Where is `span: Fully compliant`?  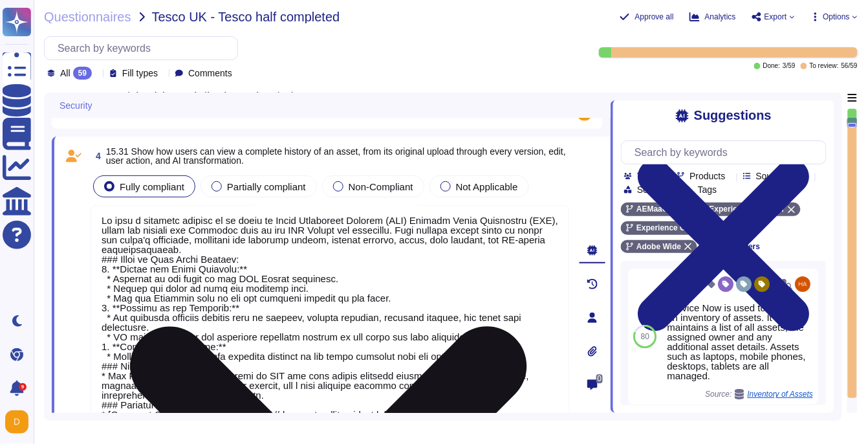 span: Fully compliant is located at coordinates (152, 186).